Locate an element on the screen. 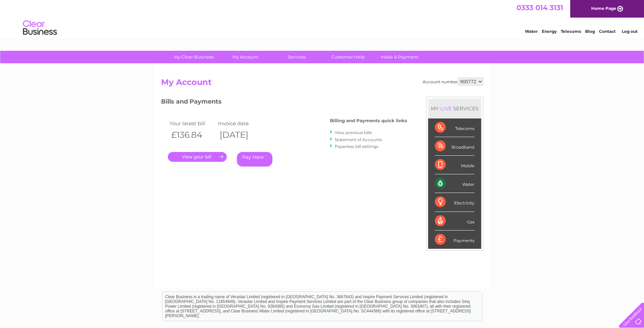 This screenshot has height=328, width=644. a: Energy is located at coordinates (549, 31).